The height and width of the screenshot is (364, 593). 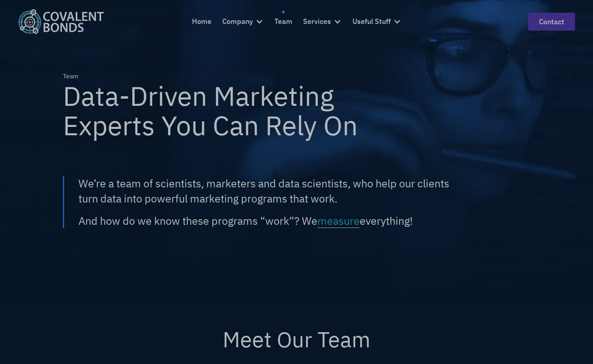 I want to click on h1: Data-Driven Marketing Experts You Can Rely On, so click(x=241, y=110).